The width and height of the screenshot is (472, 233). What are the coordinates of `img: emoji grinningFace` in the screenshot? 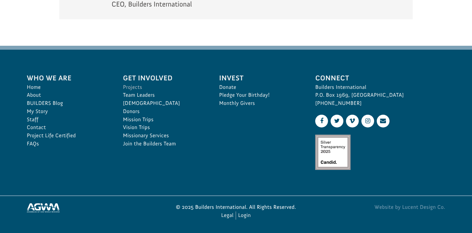 It's located at (14, 16).